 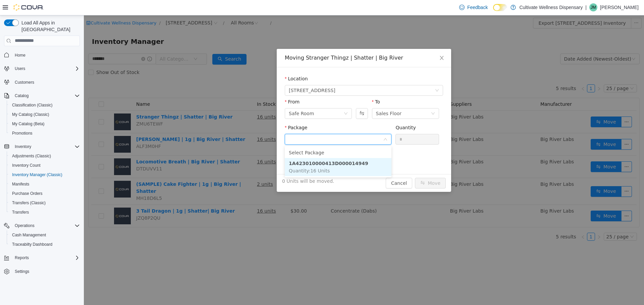 What do you see at coordinates (305, 98) in the screenshot?
I see `div: Sales Floor` at bounding box center [305, 98].